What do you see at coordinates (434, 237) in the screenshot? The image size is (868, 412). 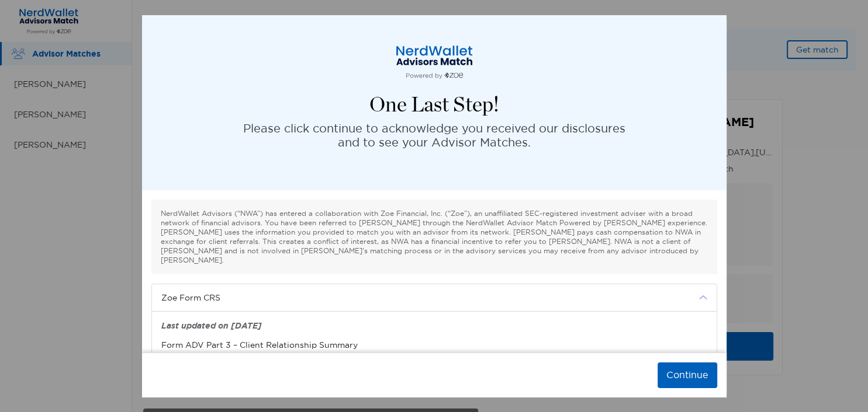 I see `p: NerdWallet Advisors (“NWA”) has entered a collaboration with Zoe Financial, Inc. (“Zoe”), an unaf...` at bounding box center [434, 237].